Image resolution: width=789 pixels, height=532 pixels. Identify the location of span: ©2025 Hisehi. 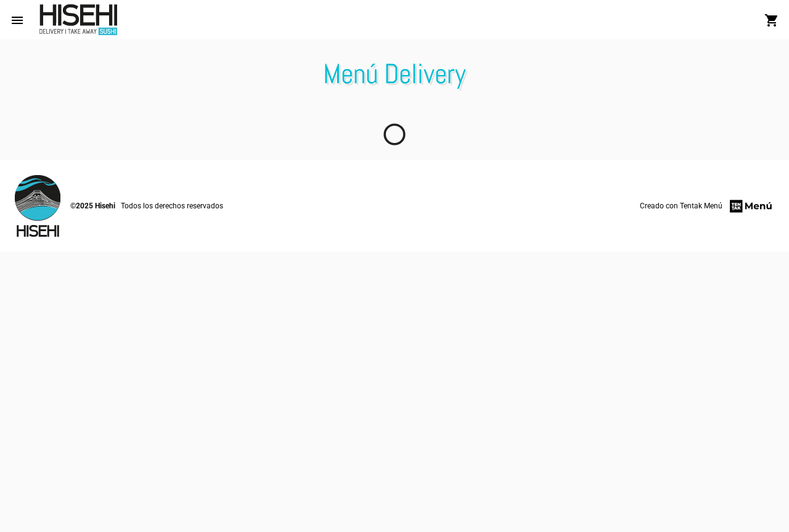
(93, 206).